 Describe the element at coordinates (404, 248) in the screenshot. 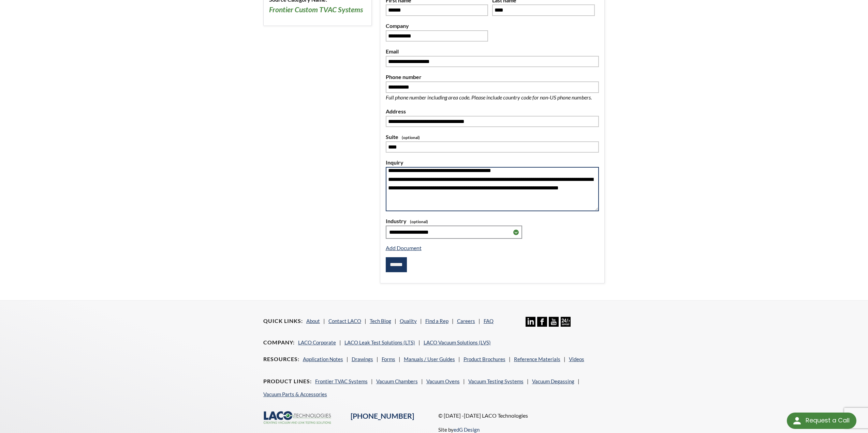

I see `a: Add Document` at that location.